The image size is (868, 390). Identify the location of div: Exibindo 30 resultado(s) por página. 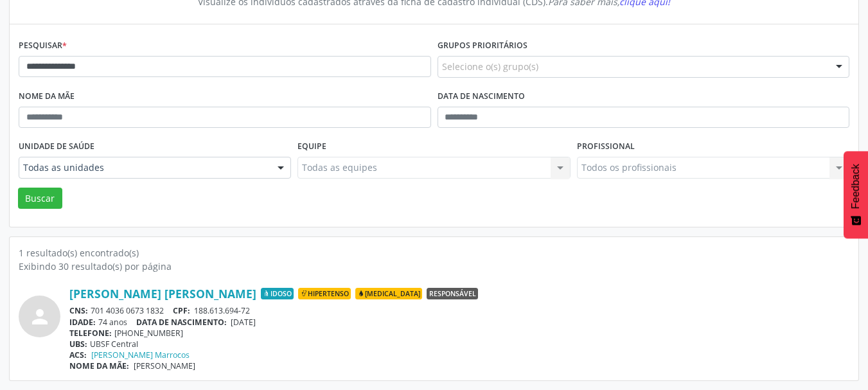
(434, 266).